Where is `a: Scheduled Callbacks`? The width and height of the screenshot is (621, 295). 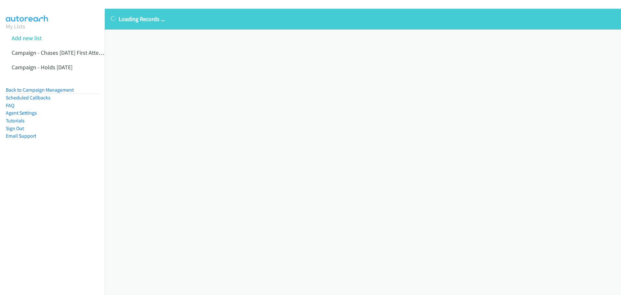
a: Scheduled Callbacks is located at coordinates (28, 97).